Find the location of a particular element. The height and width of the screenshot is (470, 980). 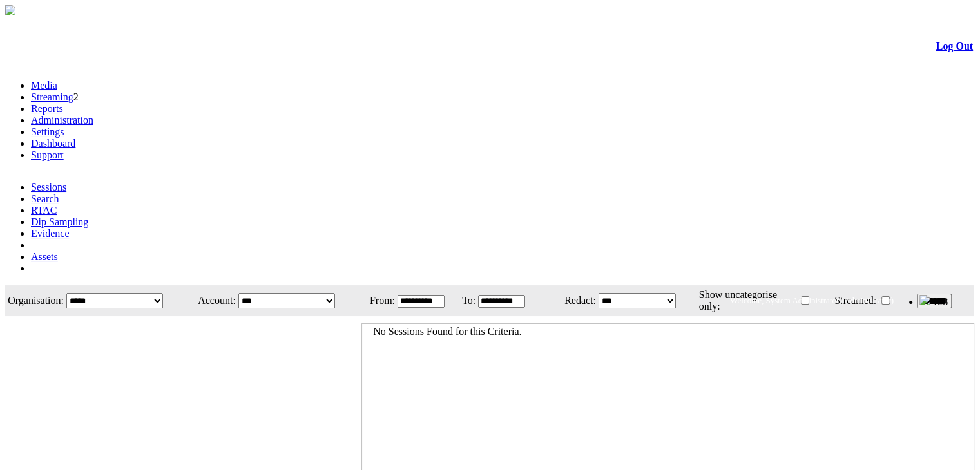

span: Show uncategorise only: is located at coordinates (737, 300).